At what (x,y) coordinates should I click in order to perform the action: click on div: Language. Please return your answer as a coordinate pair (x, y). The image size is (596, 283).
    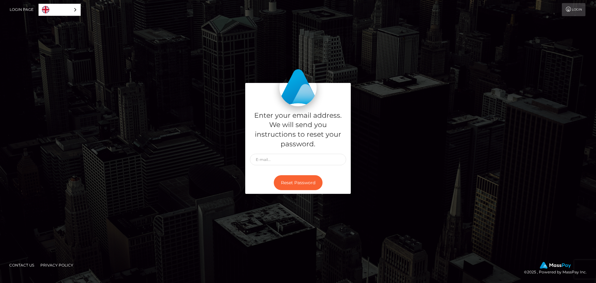
    Looking at the image, I should click on (60, 10).